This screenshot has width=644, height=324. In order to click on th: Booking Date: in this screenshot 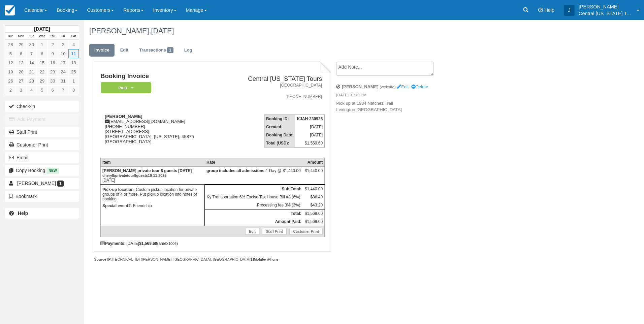, I will do `click(280, 135)`.